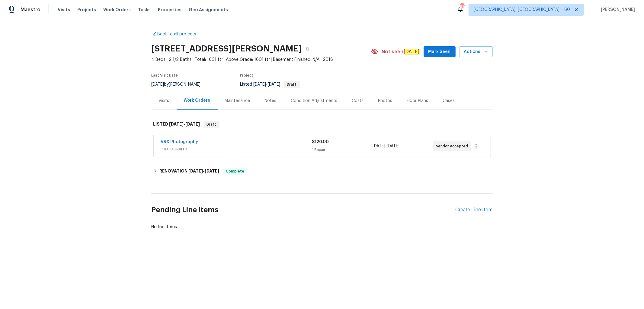 Image resolution: width=644 pixels, height=309 pixels. What do you see at coordinates (385, 101) in the screenshot?
I see `div: Photos` at bounding box center [385, 101].